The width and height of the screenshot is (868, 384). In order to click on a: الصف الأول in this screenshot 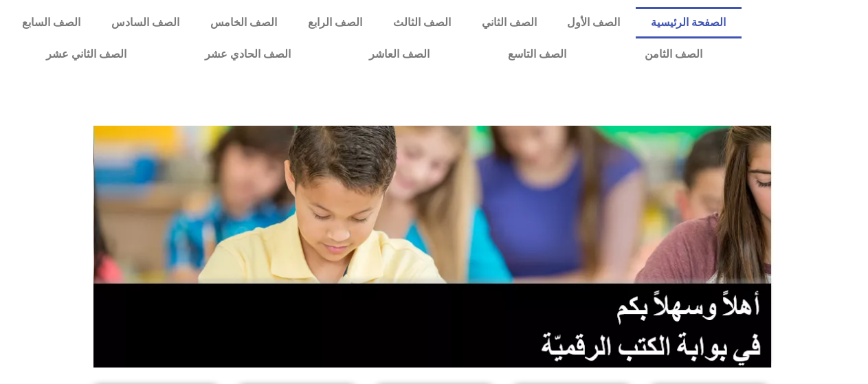, I will do `click(594, 22)`.